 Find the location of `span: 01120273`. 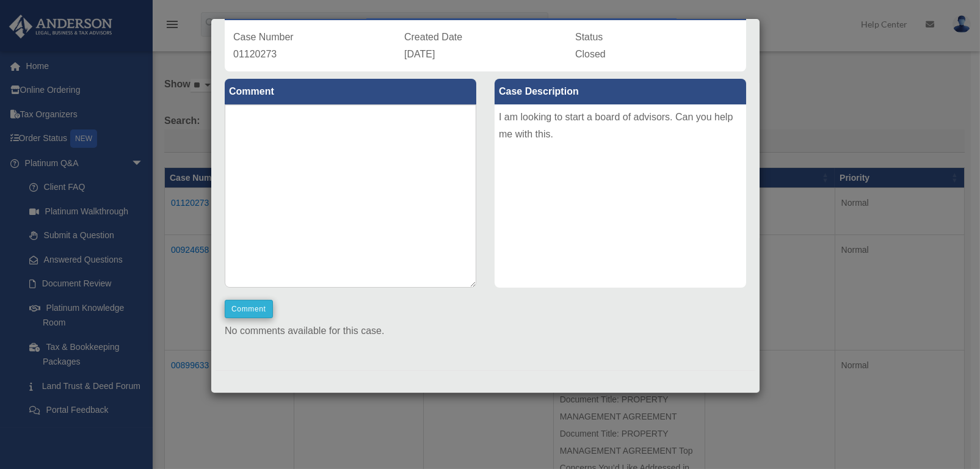

span: 01120273 is located at coordinates (254, 54).